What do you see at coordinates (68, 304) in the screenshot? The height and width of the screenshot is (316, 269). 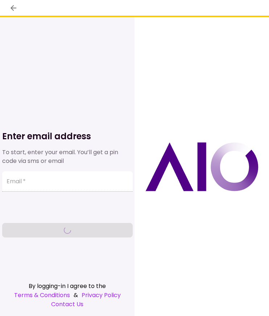 I see `a: Contact Us` at bounding box center [68, 304].